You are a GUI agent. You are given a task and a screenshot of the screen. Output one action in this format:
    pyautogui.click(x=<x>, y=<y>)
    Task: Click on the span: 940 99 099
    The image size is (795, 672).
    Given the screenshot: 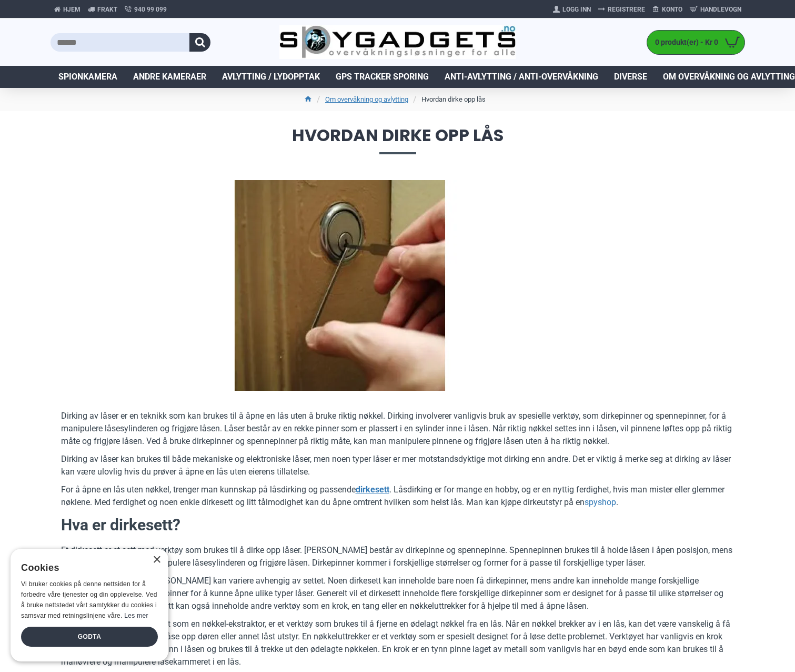 What is the action you would take?
    pyautogui.click(x=151, y=10)
    